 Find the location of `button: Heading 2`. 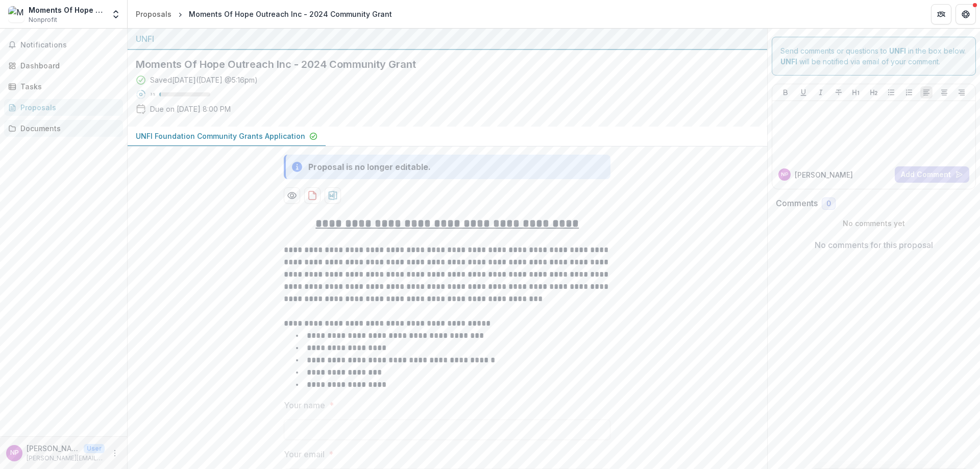

button: Heading 2 is located at coordinates (874, 92).